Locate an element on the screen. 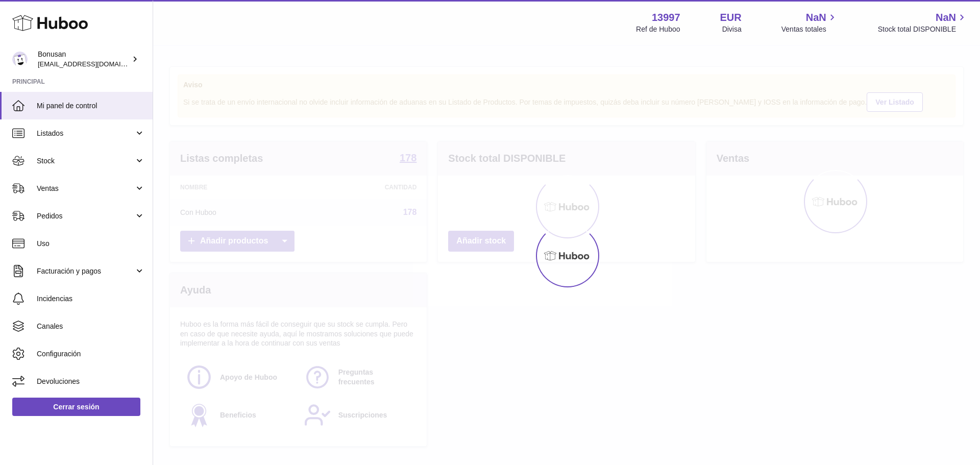 This screenshot has width=980, height=465. div: Divisa is located at coordinates (733, 29).